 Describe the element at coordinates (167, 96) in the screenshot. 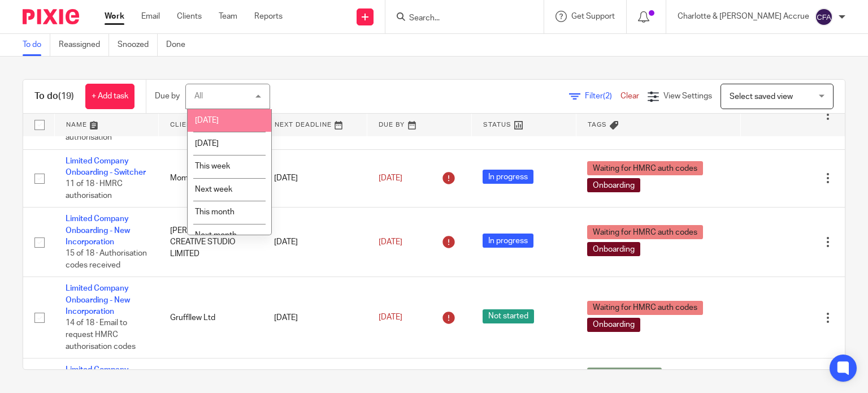

I see `p: Due by` at that location.